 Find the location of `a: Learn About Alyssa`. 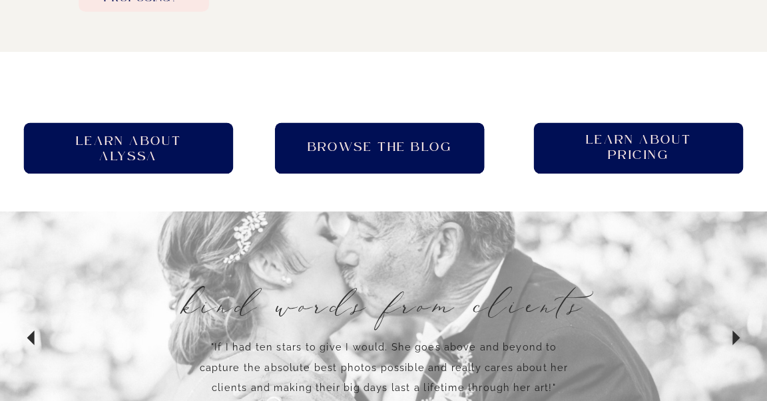

a: Learn About Alyssa is located at coordinates (128, 148).